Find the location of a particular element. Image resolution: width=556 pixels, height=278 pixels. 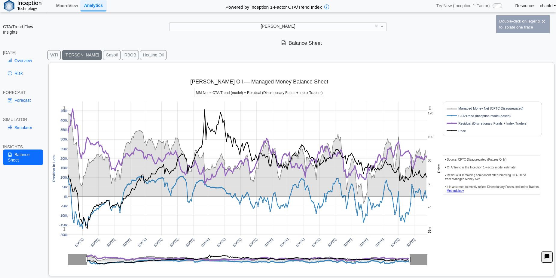

button: Gasoil is located at coordinates (112, 55).